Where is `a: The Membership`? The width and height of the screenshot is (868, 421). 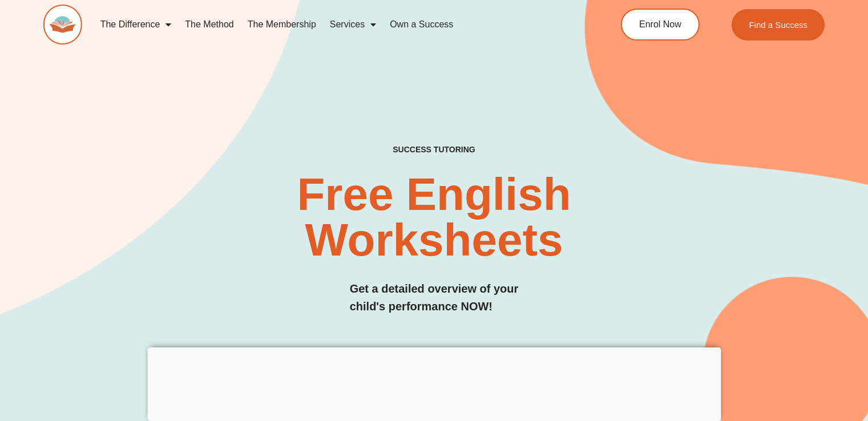 a: The Membership is located at coordinates (282, 24).